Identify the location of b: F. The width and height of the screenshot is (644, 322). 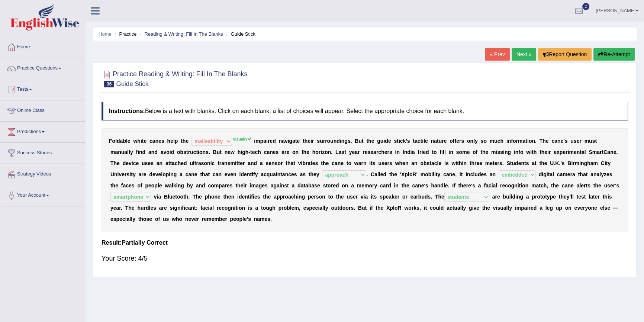
(110, 141).